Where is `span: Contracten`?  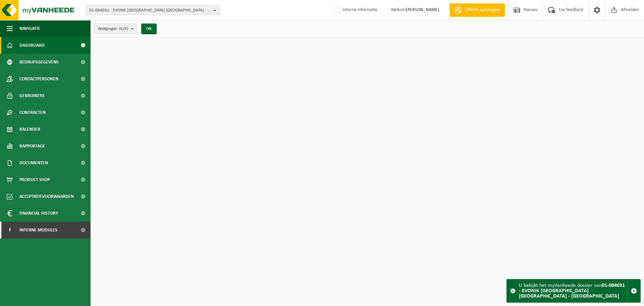 span: Contracten is located at coordinates (32, 113).